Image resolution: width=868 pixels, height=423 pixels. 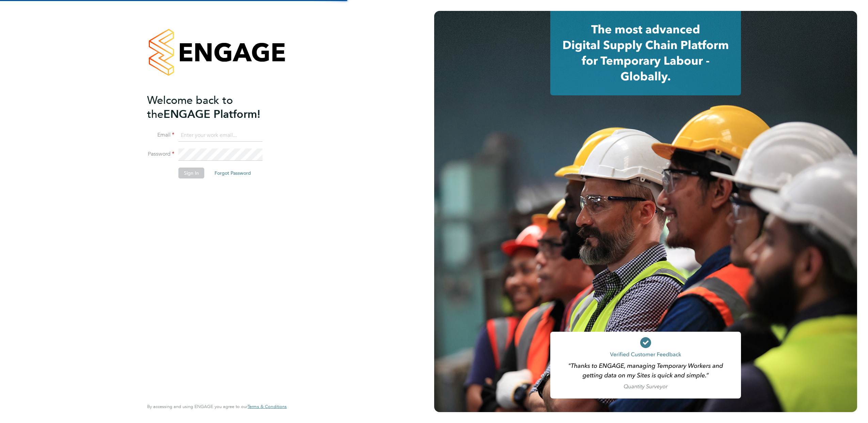 I want to click on h2: ENGAGE Platform!, so click(x=214, y=107).